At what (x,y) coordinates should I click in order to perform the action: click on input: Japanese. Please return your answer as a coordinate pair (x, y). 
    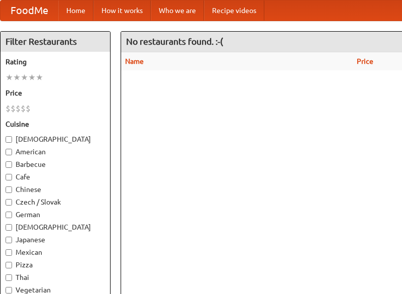
    Looking at the image, I should click on (9, 240).